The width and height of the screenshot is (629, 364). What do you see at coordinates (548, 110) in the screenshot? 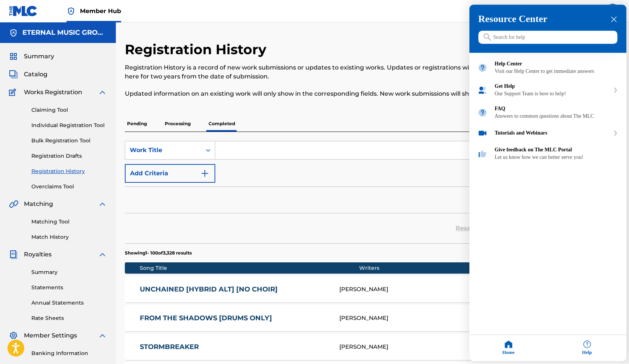
I see `div: Resource center home modules` at bounding box center [548, 110].